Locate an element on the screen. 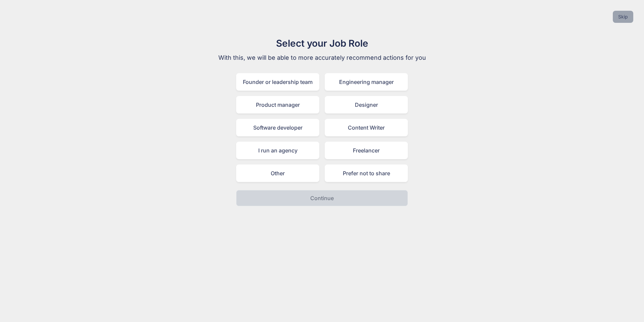 This screenshot has height=322, width=644. button: Skip is located at coordinates (624, 17).